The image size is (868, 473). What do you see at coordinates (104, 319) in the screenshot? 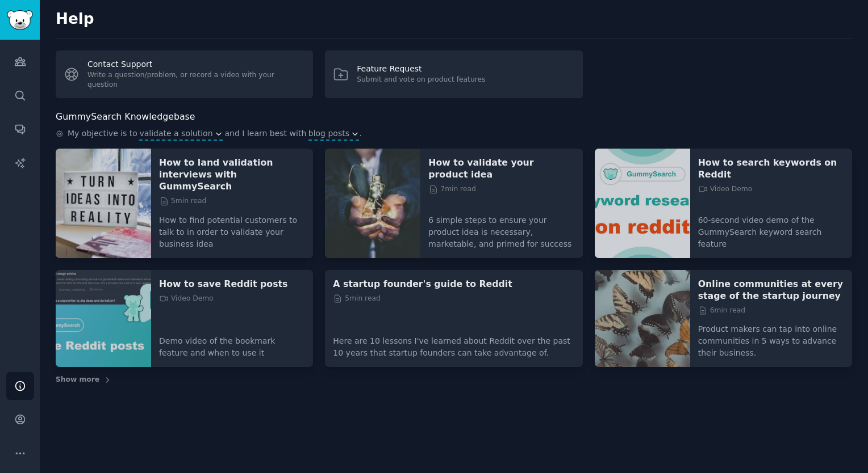
I see `img: How to save Reddit posts` at bounding box center [104, 319].